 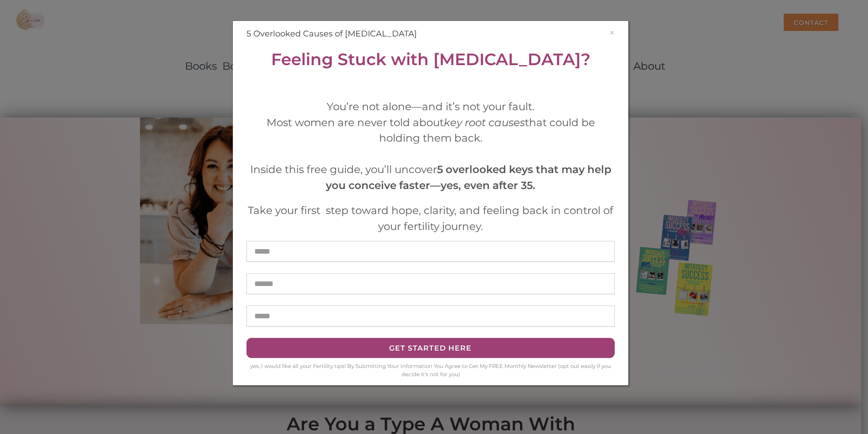 I want to click on div: yes, I would like all your Fertility tips! By Submitting Your Information You Agree to Get My FRE..., so click(x=431, y=370).